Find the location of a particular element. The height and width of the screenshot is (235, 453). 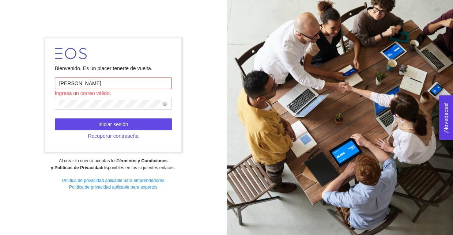

img: LOGO is located at coordinates (71, 53).